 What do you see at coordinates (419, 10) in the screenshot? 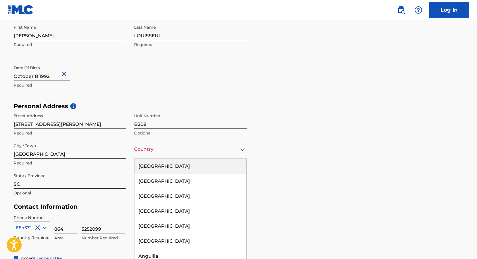
I see `img: help` at bounding box center [419, 10].